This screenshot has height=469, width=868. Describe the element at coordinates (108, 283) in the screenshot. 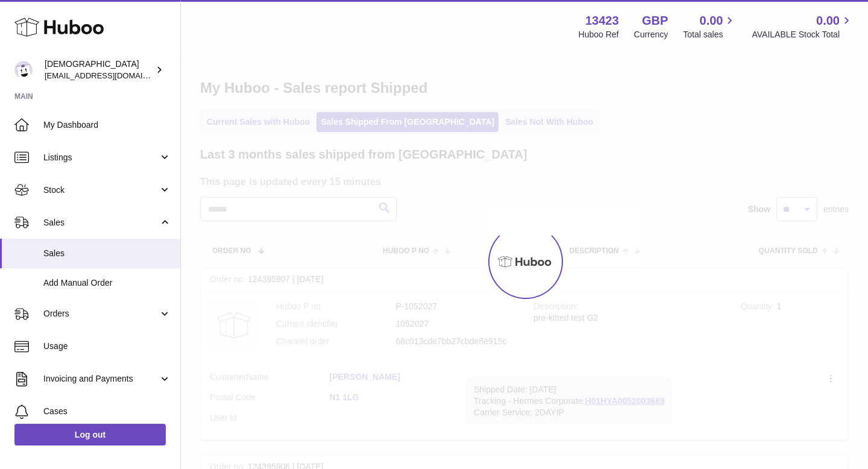

I see `span: Add Manual Order` at that location.